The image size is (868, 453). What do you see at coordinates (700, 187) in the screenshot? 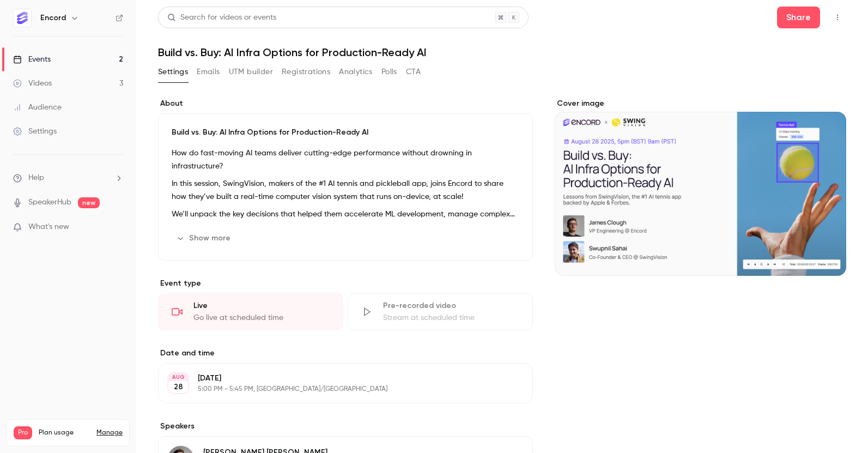
I see `section: Cover image` at bounding box center [700, 187].